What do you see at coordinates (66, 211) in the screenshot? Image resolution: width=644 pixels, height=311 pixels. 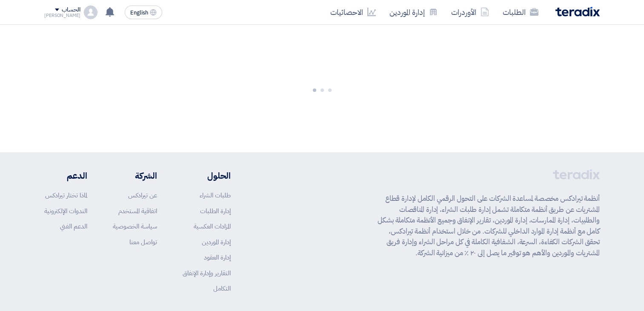 I see `a: الندوات الإلكترونية` at bounding box center [66, 211].